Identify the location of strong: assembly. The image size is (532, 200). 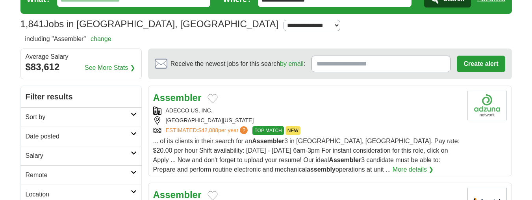
(321, 169).